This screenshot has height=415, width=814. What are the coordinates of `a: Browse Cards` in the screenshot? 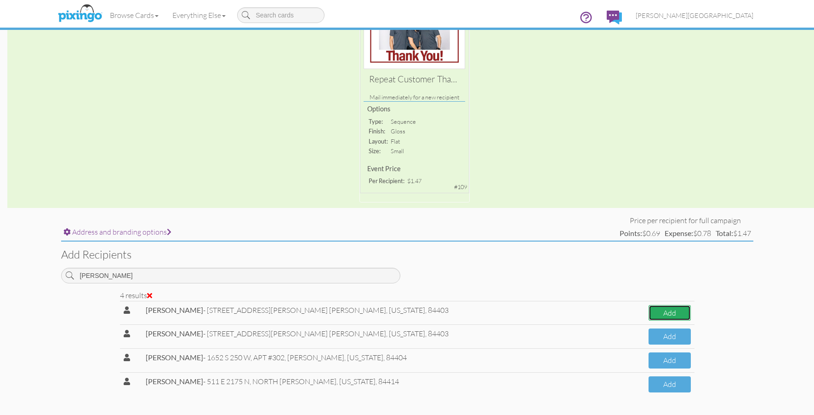 It's located at (134, 15).